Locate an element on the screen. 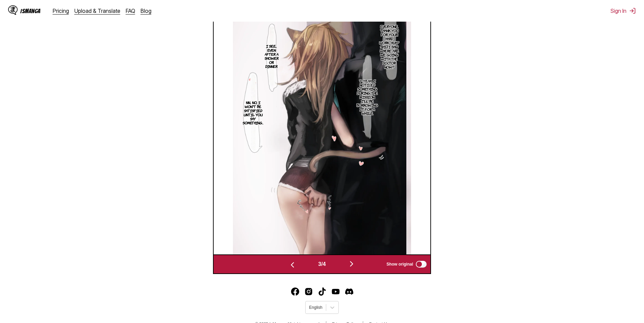 The height and width of the screenshot is (323, 644). img: Next page is located at coordinates (352, 264).